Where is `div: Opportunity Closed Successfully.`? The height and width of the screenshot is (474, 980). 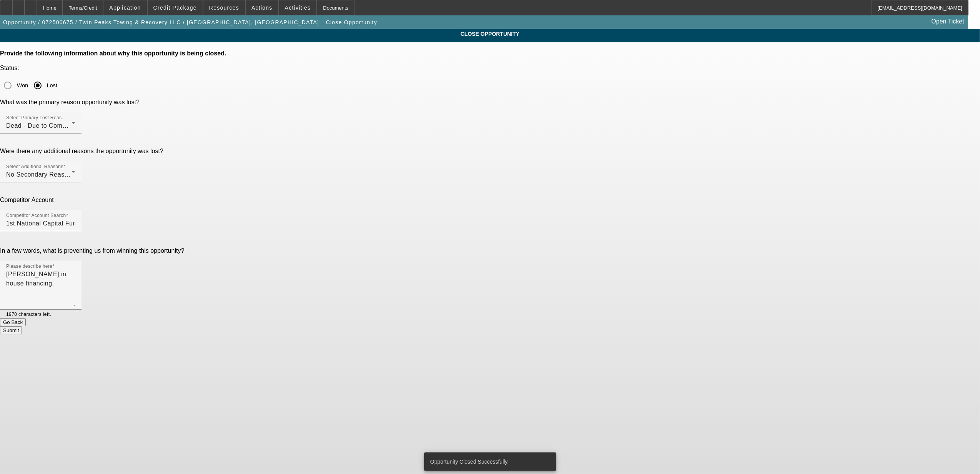
div: Opportunity Closed Successfully. is located at coordinates (488, 462).